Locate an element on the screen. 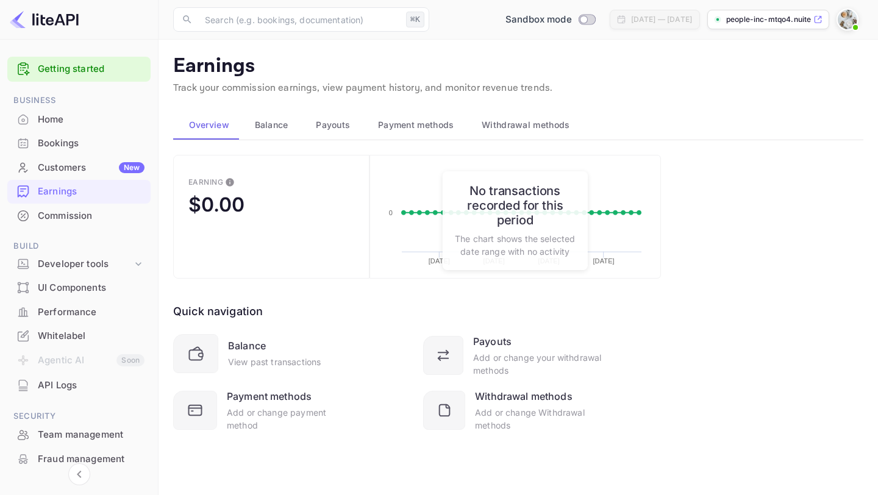 The width and height of the screenshot is (878, 495). div: Add or change your withdrawal methods is located at coordinates (538, 364).